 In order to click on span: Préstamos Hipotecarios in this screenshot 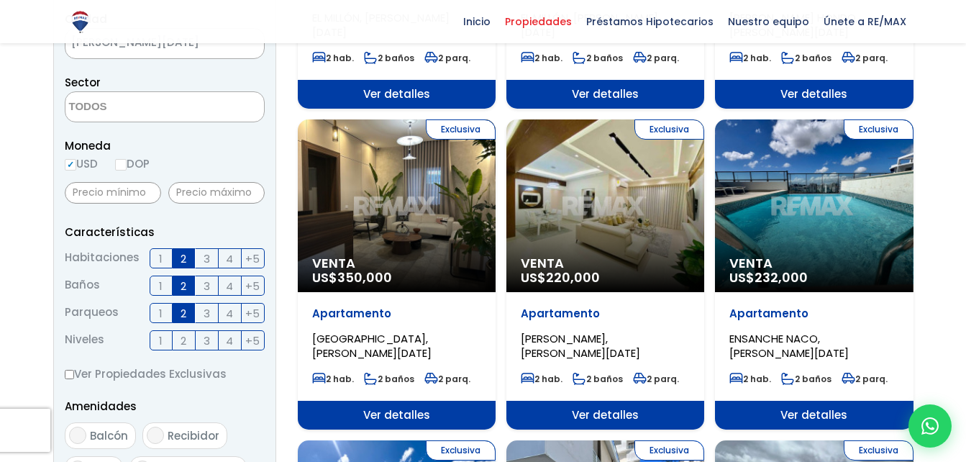, I will do `click(649, 22)`.